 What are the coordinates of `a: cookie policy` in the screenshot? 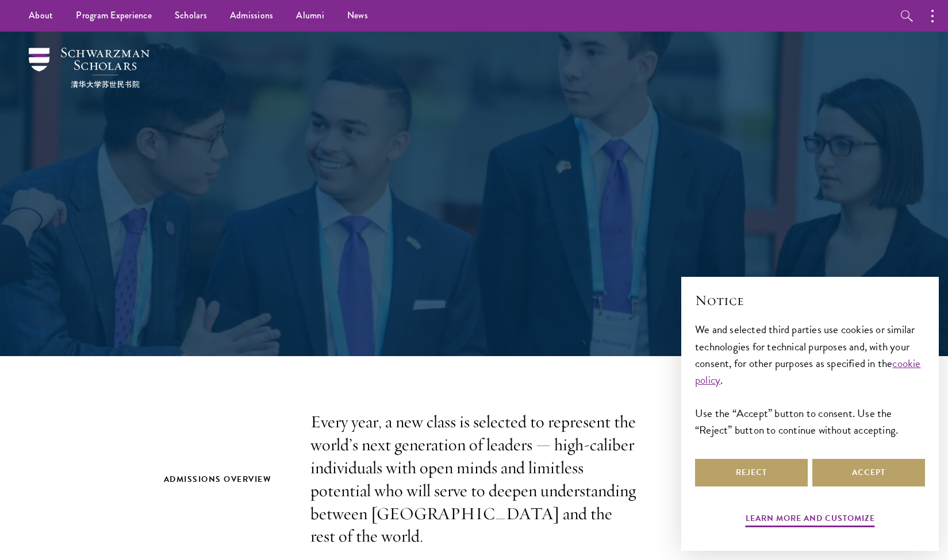 It's located at (808, 372).